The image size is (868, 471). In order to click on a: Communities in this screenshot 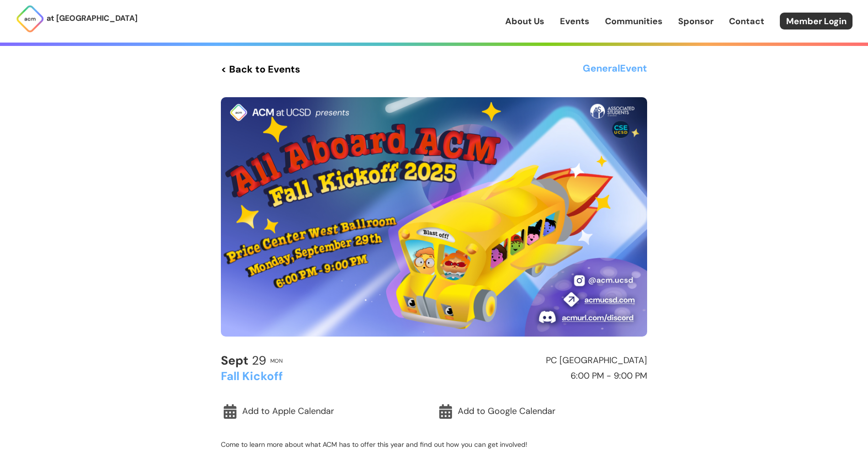, I will do `click(634, 21)`.